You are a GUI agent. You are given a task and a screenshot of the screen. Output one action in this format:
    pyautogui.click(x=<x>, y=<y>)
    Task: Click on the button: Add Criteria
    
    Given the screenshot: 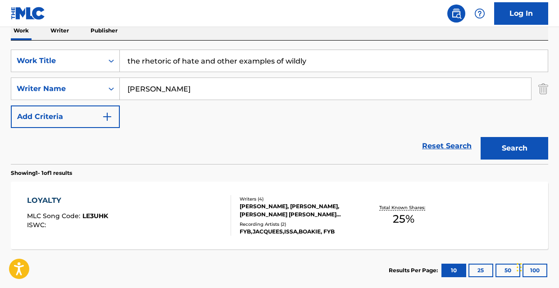 What is the action you would take?
    pyautogui.click(x=65, y=117)
    